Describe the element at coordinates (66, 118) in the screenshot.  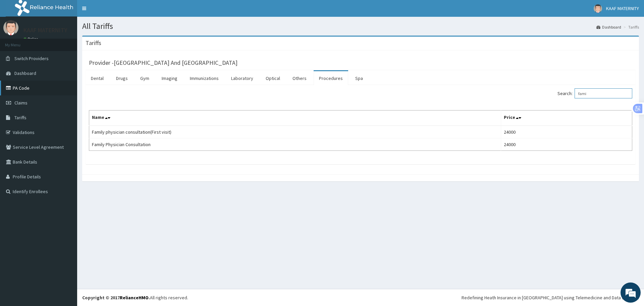
I see `span: We're online!` at that location.